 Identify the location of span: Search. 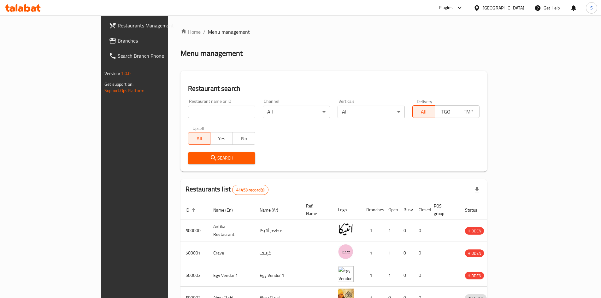
(221, 158).